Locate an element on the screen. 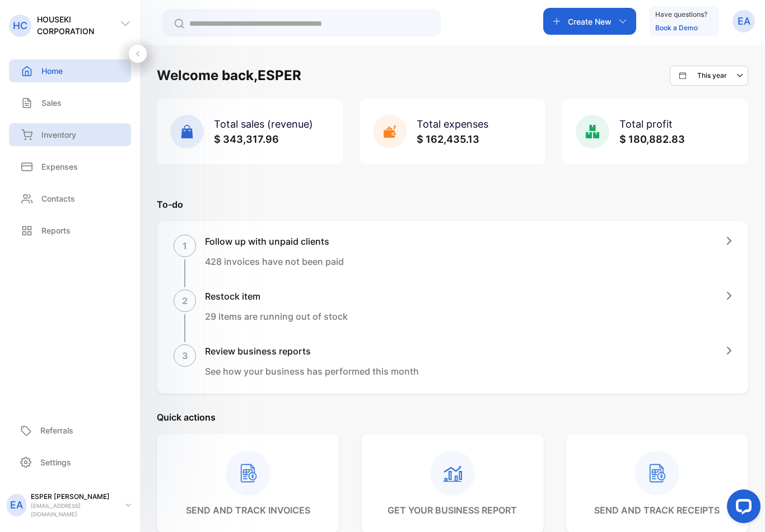 The height and width of the screenshot is (532, 765). button: EA is located at coordinates (744, 22).